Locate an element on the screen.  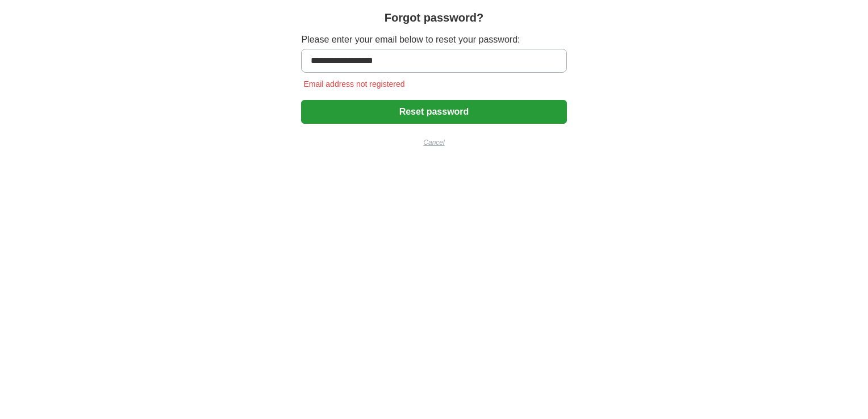
button: Reset password is located at coordinates (434, 112).